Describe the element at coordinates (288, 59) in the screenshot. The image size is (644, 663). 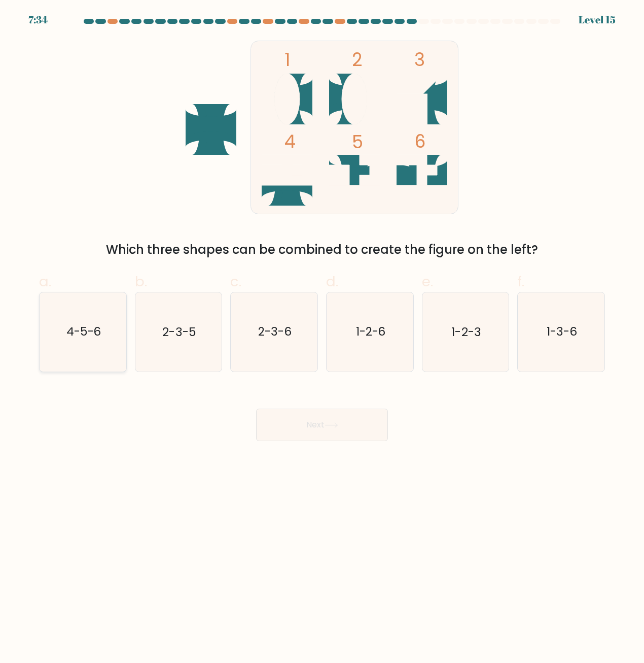
I see `tspan: 1` at that location.